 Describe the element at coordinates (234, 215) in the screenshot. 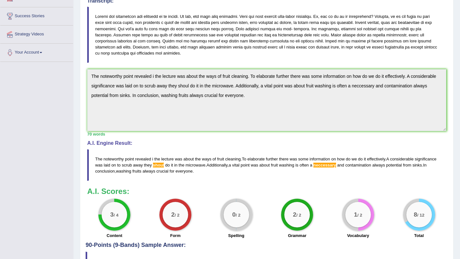

I see `big: 0` at that location.